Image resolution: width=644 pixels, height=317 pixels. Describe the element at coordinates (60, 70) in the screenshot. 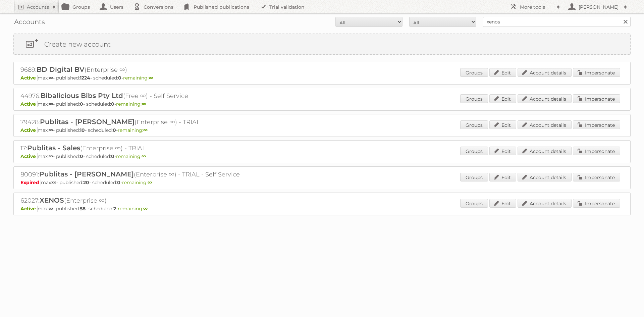

I see `span: BD Digital BV` at that location.